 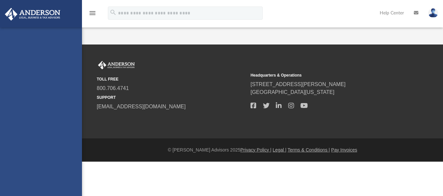 What do you see at coordinates (92, 13) in the screenshot?
I see `i: menu` at bounding box center [92, 13].